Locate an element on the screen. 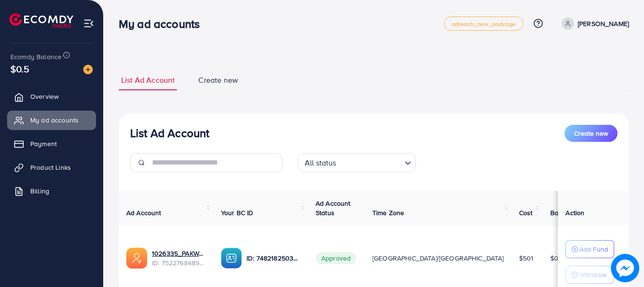  span: List Ad Account is located at coordinates (147, 80).